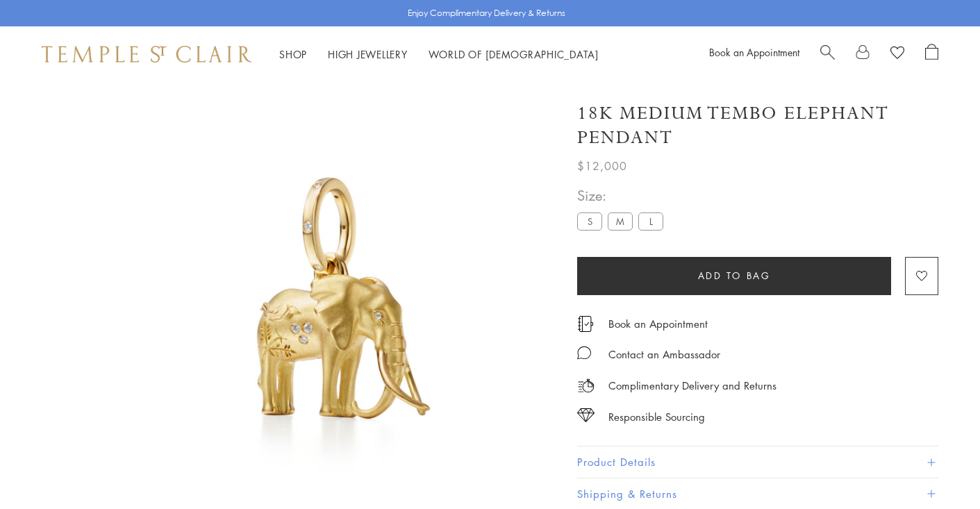 Image resolution: width=980 pixels, height=509 pixels. What do you see at coordinates (293, 54) in the screenshot?
I see `a: ShopShop` at bounding box center [293, 54].